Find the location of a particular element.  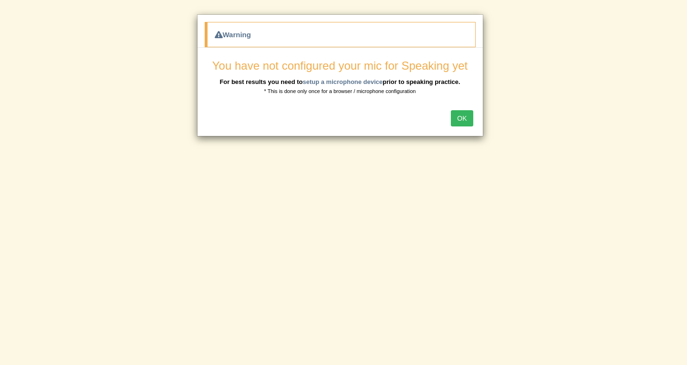

small: * This is done only once for a browser / microphone configuration is located at coordinates (340, 91).